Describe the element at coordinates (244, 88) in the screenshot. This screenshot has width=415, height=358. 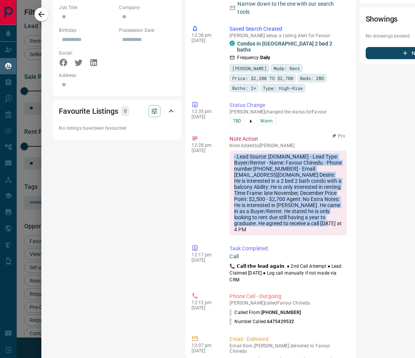
I see `span: Baths: 2+` at that location.